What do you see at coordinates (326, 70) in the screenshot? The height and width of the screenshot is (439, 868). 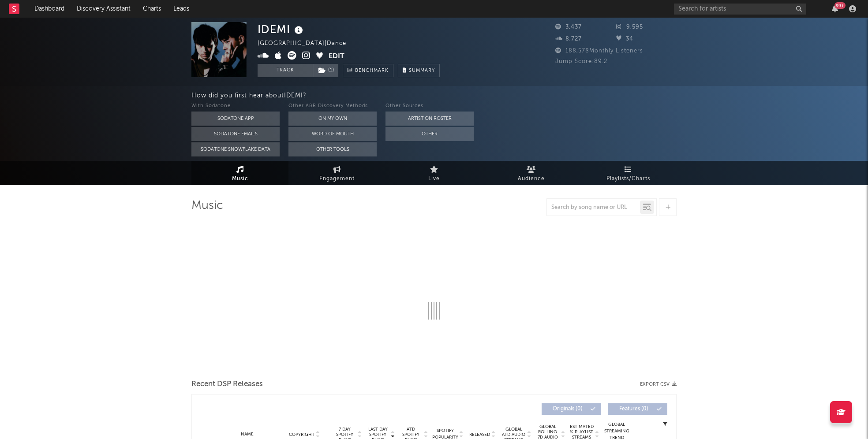 I see `span: ( 1 )` at bounding box center [326, 70].